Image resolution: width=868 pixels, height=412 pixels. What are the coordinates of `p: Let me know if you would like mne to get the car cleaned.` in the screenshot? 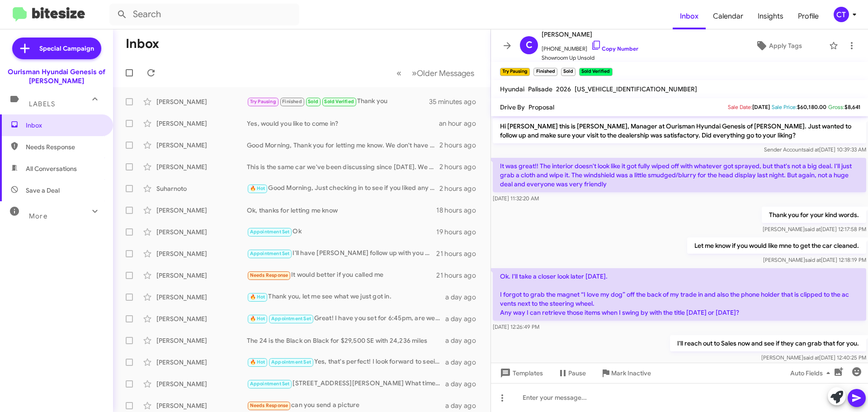 It's located at (777, 246).